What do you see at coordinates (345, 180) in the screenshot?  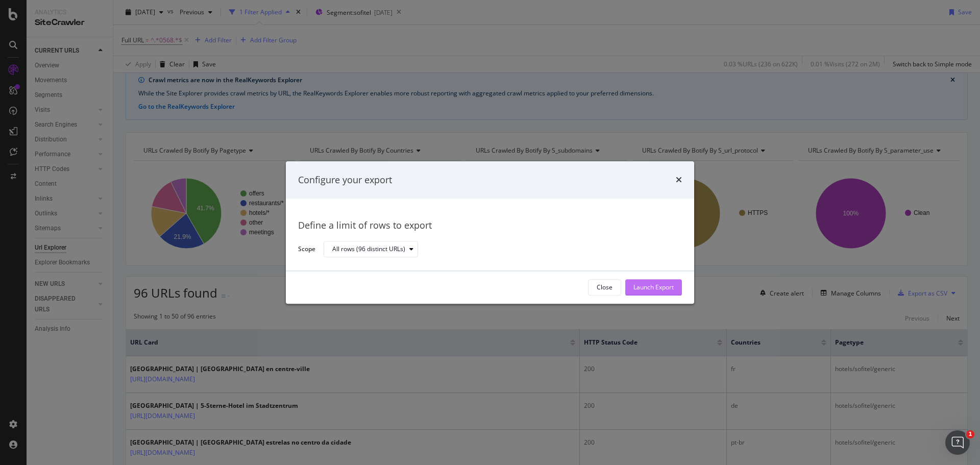 I see `div: Configure your export` at bounding box center [345, 180].